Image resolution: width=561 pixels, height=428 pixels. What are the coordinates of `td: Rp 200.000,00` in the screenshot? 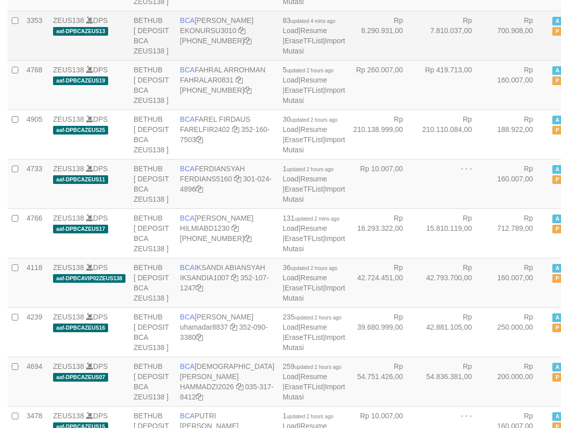 It's located at (518, 381).